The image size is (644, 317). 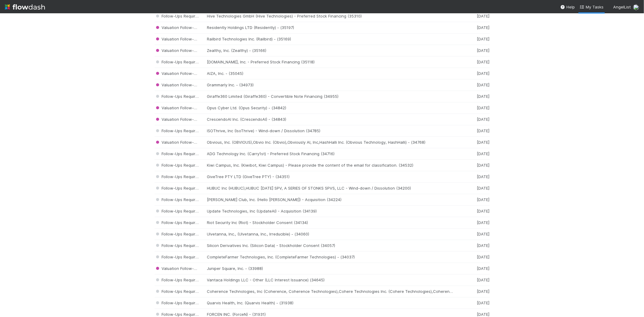 What do you see at coordinates (330, 212) in the screenshot?
I see `div: Update Technologies, Inc (UpdateAI) - Acquisition (34139)` at bounding box center [330, 212].